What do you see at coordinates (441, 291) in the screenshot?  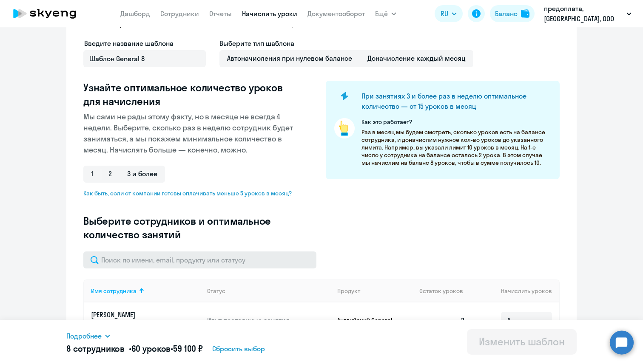 I see `span: Остаток уроков` at bounding box center [441, 291].